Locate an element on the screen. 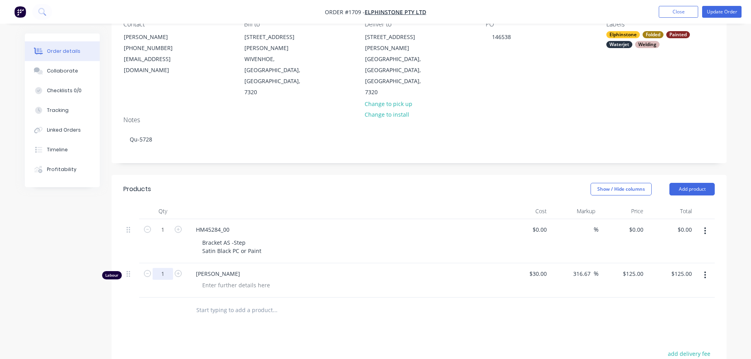 This screenshot has height=359, width=751. div: Waterjet is located at coordinates (619, 45).